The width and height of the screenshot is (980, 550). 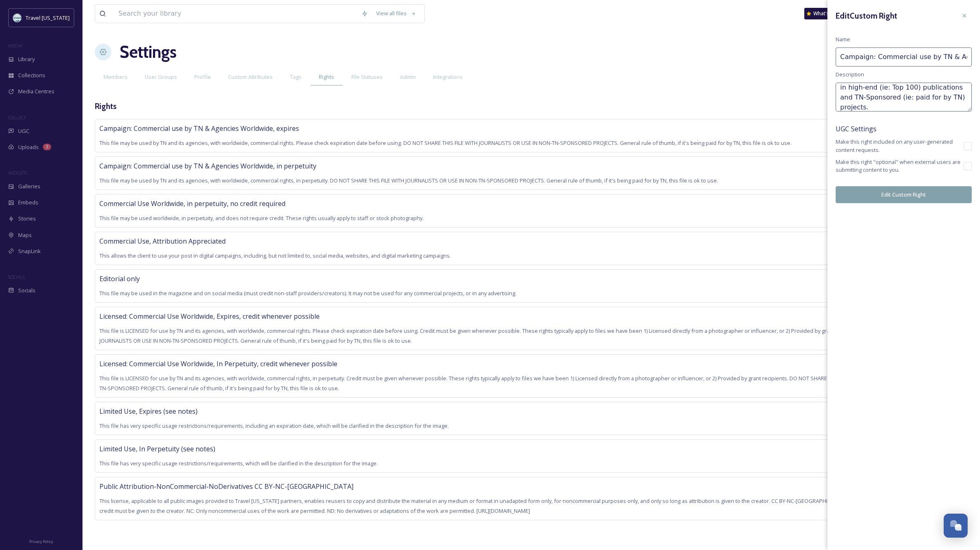 What do you see at coordinates (825, 13) in the screenshot?
I see `div: What's New` at bounding box center [825, 13].